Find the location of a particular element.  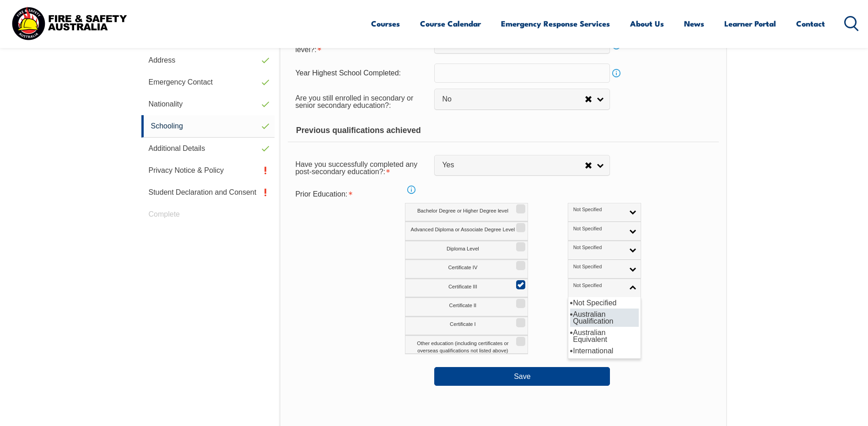

a: Contact is located at coordinates (811, 23).